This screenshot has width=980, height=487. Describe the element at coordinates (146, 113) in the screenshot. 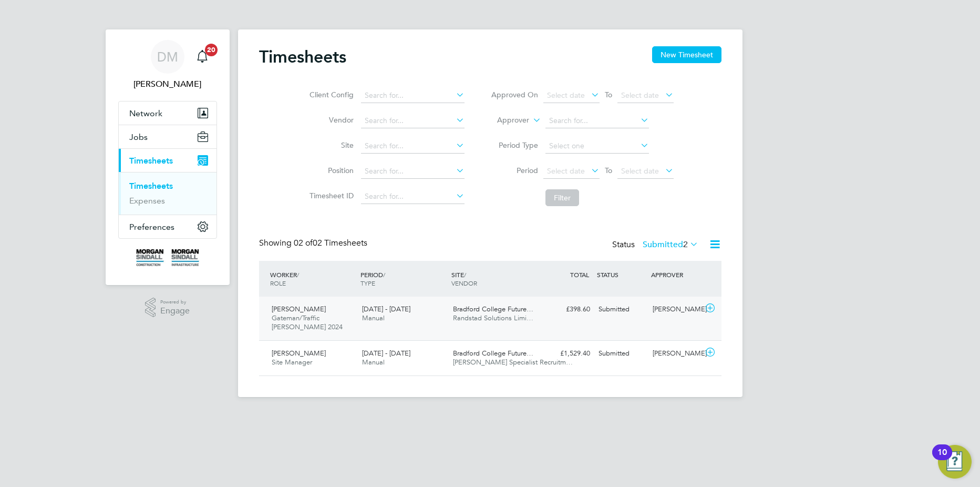

I see `span: Network` at that location.